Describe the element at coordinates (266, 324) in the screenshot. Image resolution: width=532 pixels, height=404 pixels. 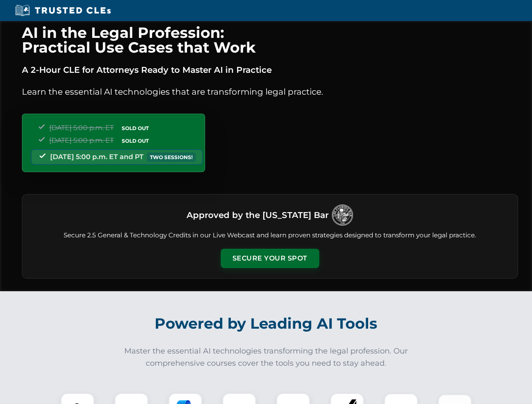
I see `h2: Powered by Leading AI Tools` at that location.